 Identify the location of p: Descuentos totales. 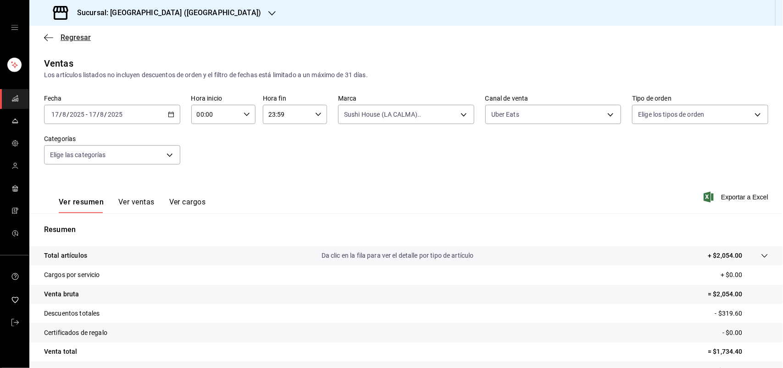
(72, 313).